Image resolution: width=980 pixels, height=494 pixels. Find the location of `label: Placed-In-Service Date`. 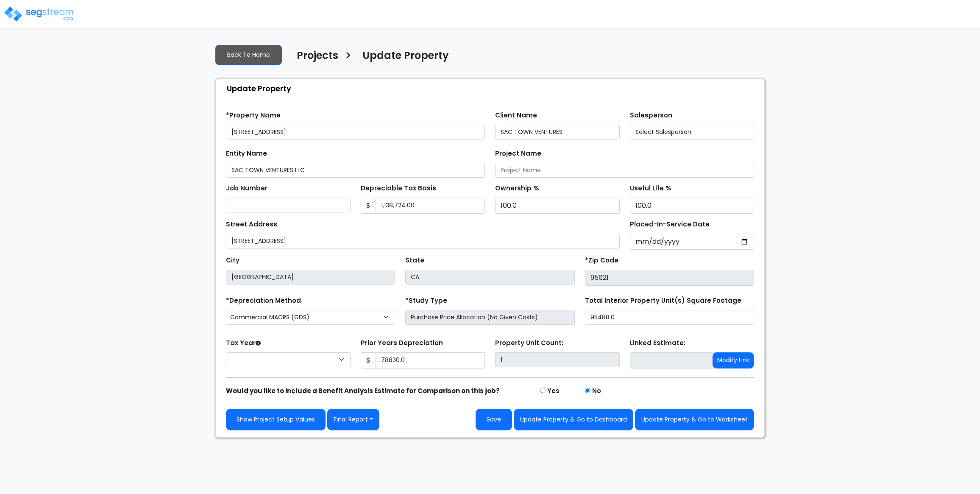

label: Placed-In-Service Date is located at coordinates (670, 224).